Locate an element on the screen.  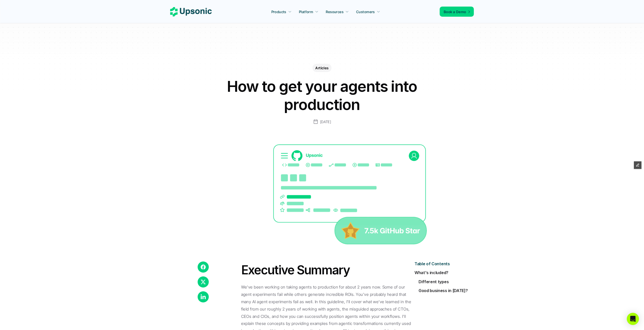
div: Open Intercom Messenger is located at coordinates (633, 319).